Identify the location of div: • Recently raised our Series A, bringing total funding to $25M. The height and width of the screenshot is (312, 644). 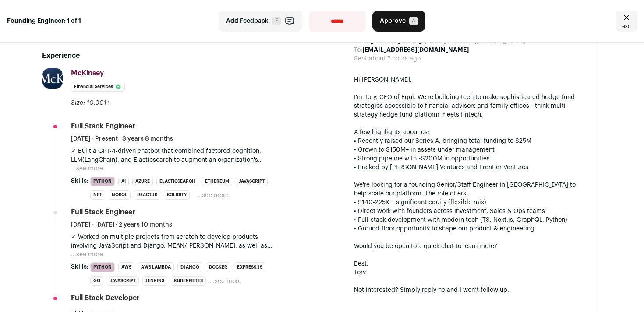
(471, 141).